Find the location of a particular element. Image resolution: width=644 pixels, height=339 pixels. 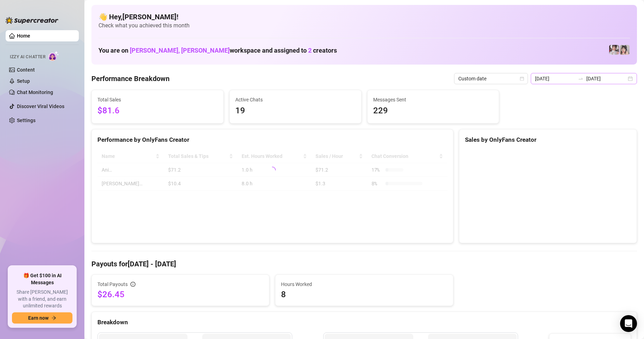

span: Check what you achieved this month is located at coordinates (364, 26).